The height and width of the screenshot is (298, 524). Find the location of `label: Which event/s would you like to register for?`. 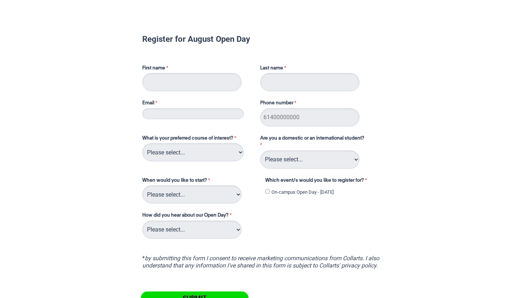

label: Which event/s would you like to register for? is located at coordinates (321, 182).